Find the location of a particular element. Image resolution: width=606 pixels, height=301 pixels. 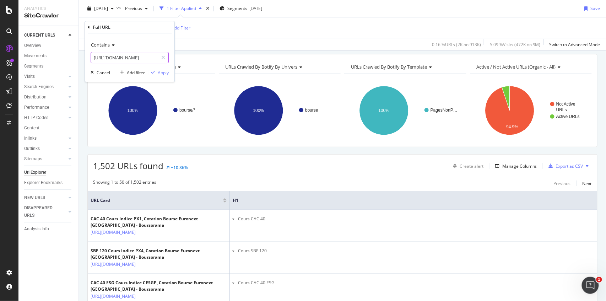

a: Analysis Info is located at coordinates (49, 229).